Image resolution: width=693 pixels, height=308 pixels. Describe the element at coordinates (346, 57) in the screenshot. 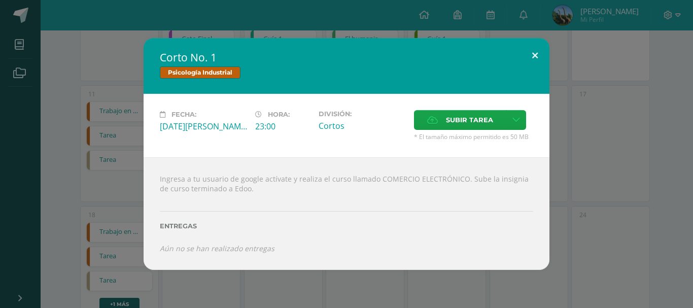

I see `h2: Corto No. 1` at that location.